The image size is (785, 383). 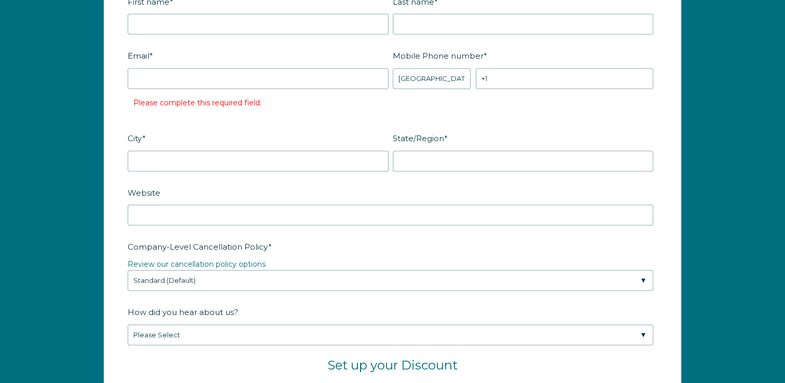 I want to click on span: City, so click(x=135, y=138).